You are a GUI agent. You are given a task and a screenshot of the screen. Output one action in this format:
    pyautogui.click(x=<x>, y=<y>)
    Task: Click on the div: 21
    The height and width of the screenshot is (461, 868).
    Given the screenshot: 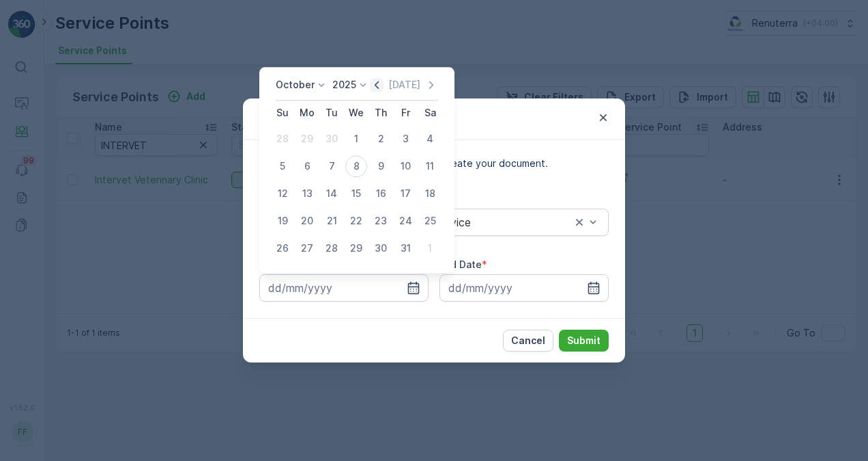 What is the action you would take?
    pyautogui.click(x=332, y=221)
    